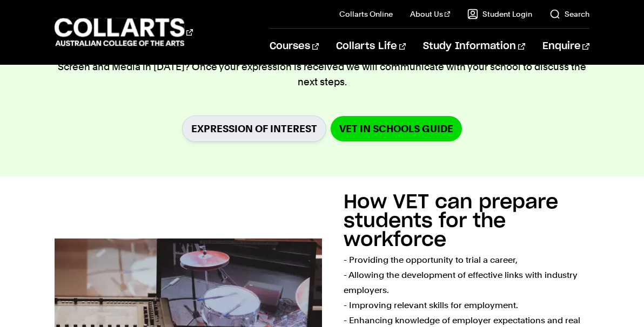 Image resolution: width=644 pixels, height=327 pixels. What do you see at coordinates (473, 47) in the screenshot?
I see `a: Study Information` at bounding box center [473, 47].